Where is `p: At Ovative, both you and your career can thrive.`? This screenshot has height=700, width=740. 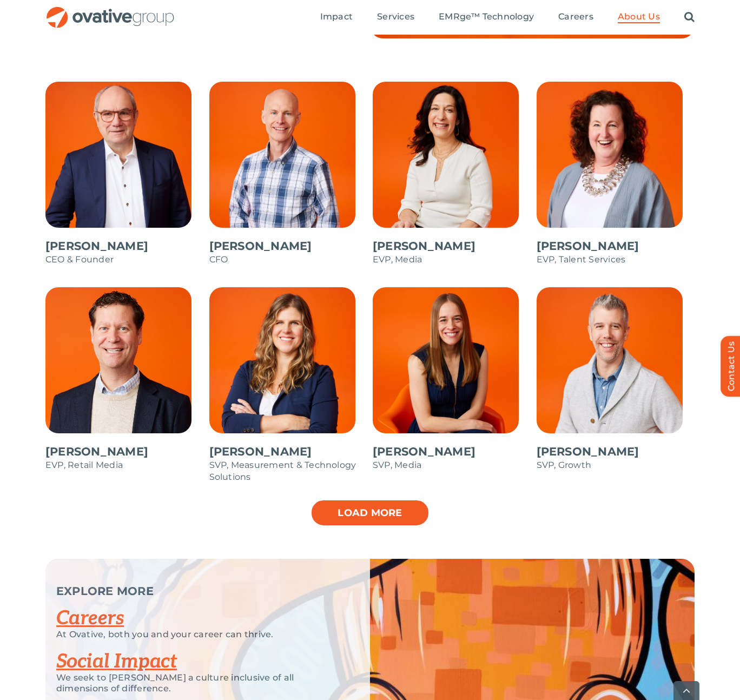
p: At Ovative, both you and your career can thrive. is located at coordinates (200, 634).